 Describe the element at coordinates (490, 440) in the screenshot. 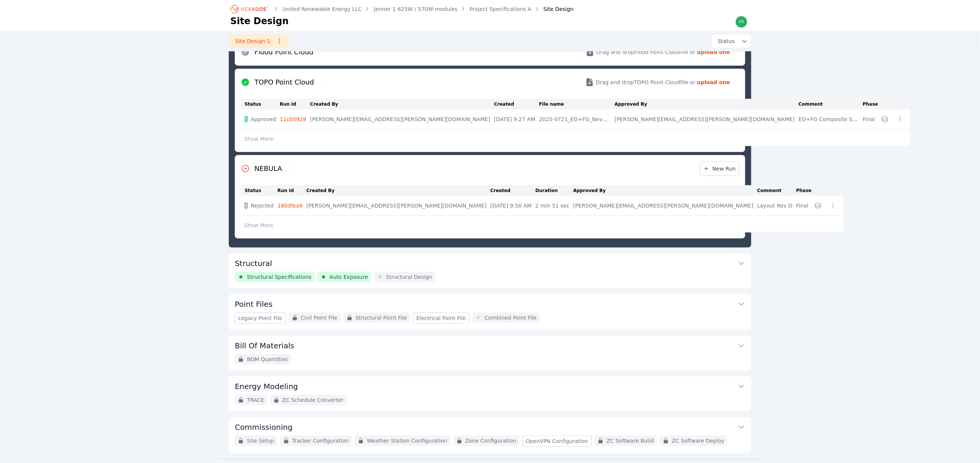

I see `span: Zone Configuration` at that location.